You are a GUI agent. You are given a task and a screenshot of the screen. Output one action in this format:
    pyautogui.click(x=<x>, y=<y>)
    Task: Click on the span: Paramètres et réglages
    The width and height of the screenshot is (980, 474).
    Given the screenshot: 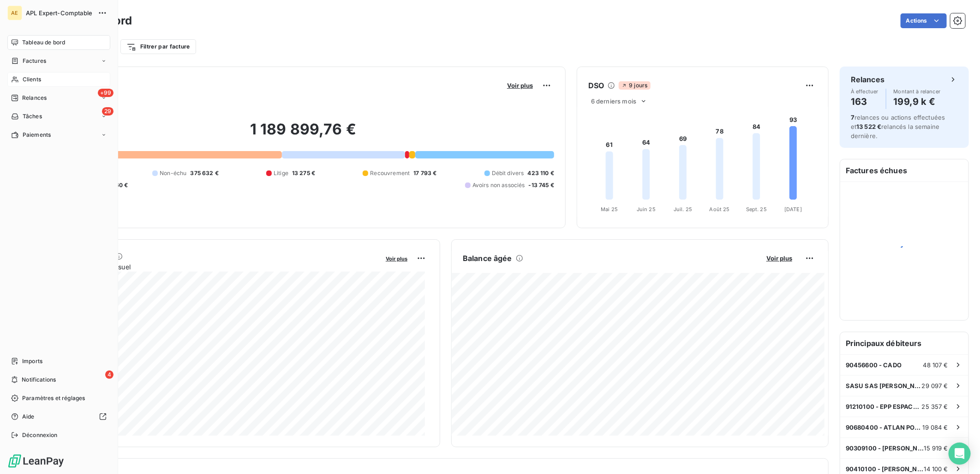 What is the action you would take?
    pyautogui.click(x=53, y=398)
    